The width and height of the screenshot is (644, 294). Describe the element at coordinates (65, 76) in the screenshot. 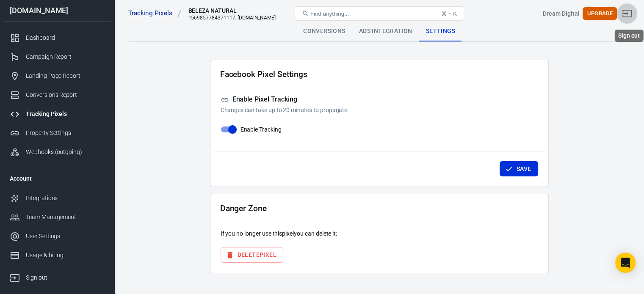

I see `div: Landing Page Report` at that location.